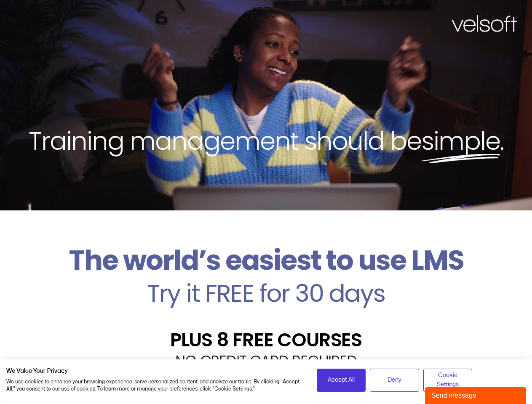 This screenshot has height=404, width=532. I want to click on h2: The world’s easiest to use LMS, so click(266, 261).